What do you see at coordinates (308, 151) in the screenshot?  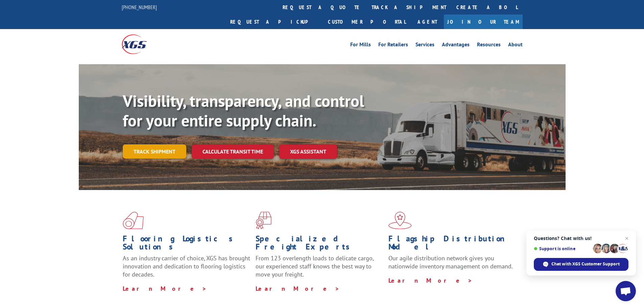 I see `a: XGS ASSISTANT` at bounding box center [308, 151].